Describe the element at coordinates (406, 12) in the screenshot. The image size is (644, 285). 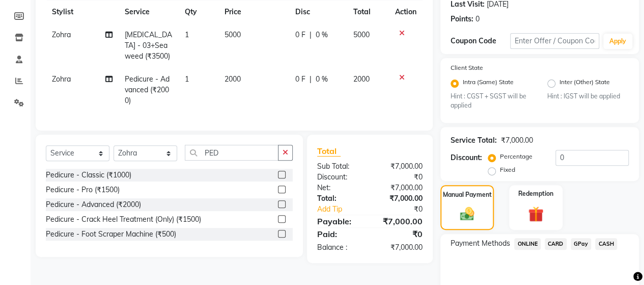
I see `th: Action` at that location.